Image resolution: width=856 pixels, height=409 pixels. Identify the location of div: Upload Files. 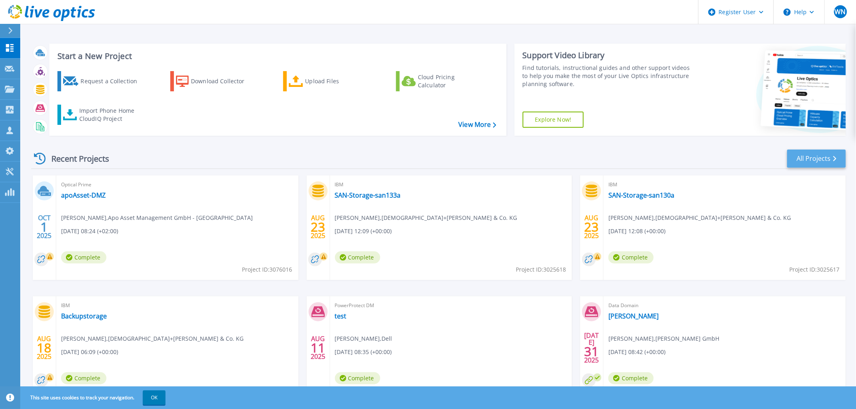
(338, 81).